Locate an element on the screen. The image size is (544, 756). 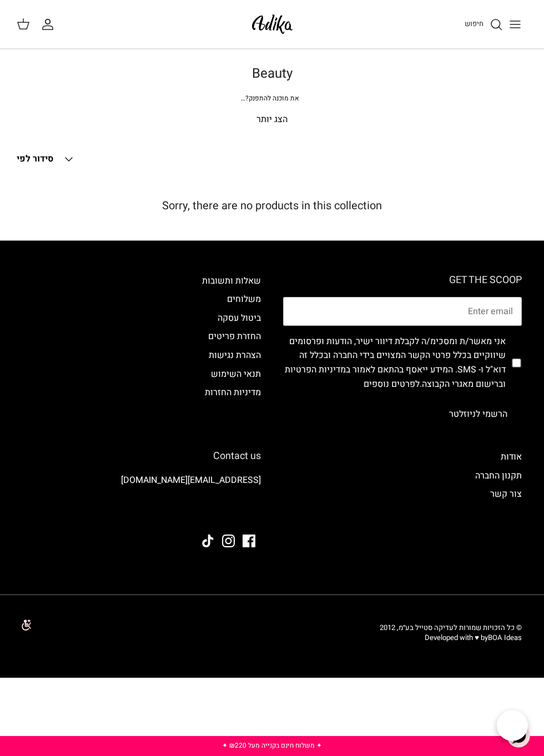
a: הצהרת נגישות is located at coordinates (235, 355).